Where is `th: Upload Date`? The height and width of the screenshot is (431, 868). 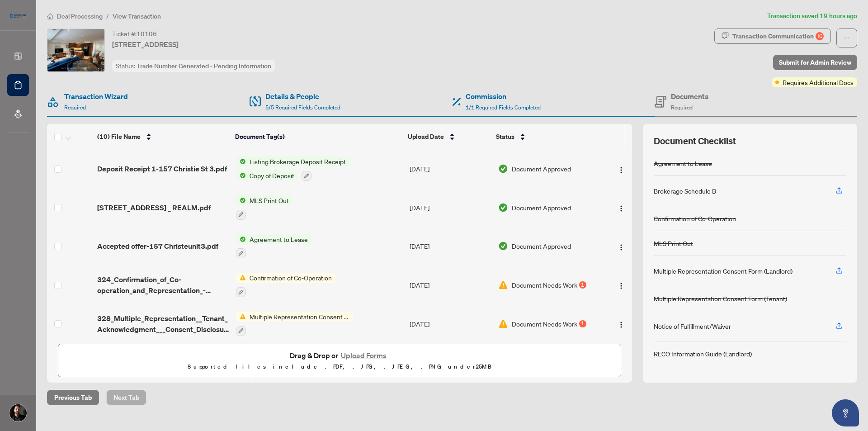
th: Upload Date is located at coordinates (448, 137).